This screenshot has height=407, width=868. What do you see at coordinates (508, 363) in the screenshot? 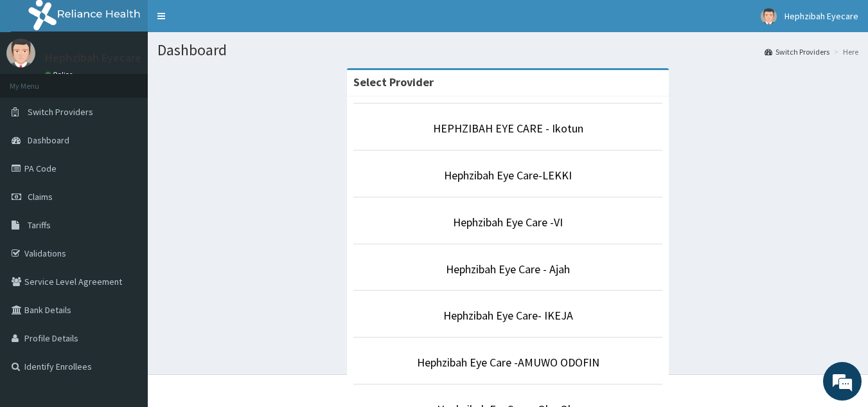
I see `a: Hephzibah Eye Care -AMUWO ODOFIN` at bounding box center [508, 363].